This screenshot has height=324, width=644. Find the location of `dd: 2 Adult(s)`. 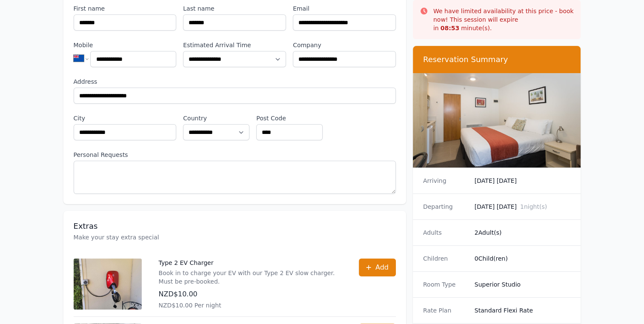

dd: 2 Adult(s) is located at coordinates (523, 233).